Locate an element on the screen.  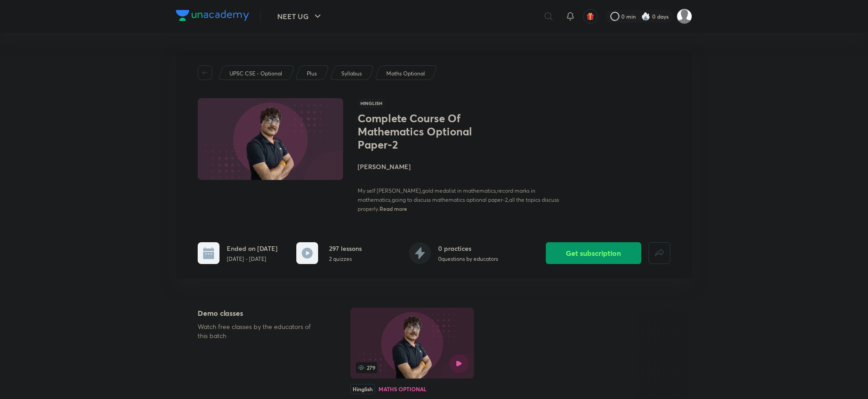
p: 0 questions by educators is located at coordinates (468, 259).